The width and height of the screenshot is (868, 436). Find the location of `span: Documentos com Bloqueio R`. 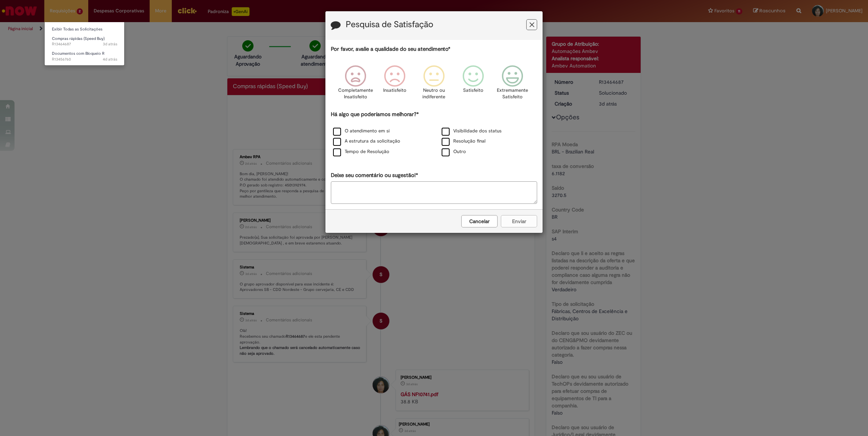

span: Documentos com Bloqueio R is located at coordinates (78, 54).